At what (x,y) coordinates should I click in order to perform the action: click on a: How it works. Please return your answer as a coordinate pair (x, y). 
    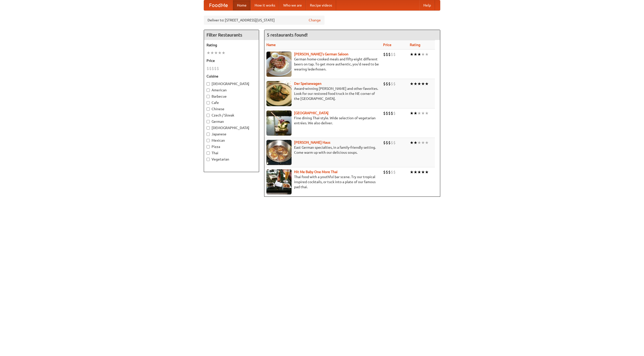
    Looking at the image, I should click on (265, 5).